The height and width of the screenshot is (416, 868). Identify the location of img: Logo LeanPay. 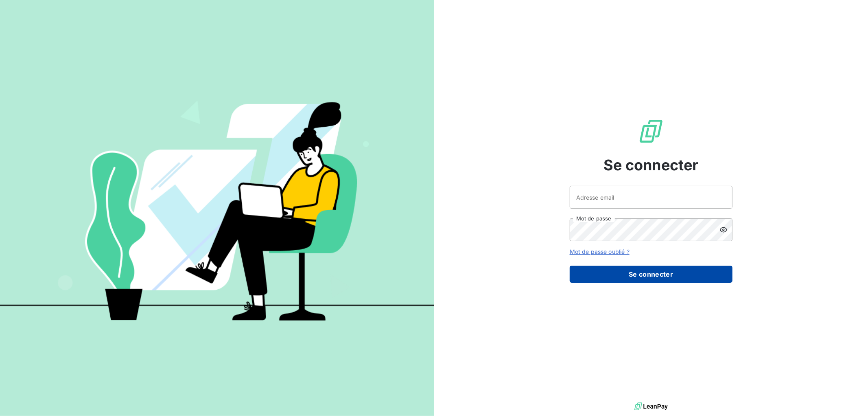
(651, 131).